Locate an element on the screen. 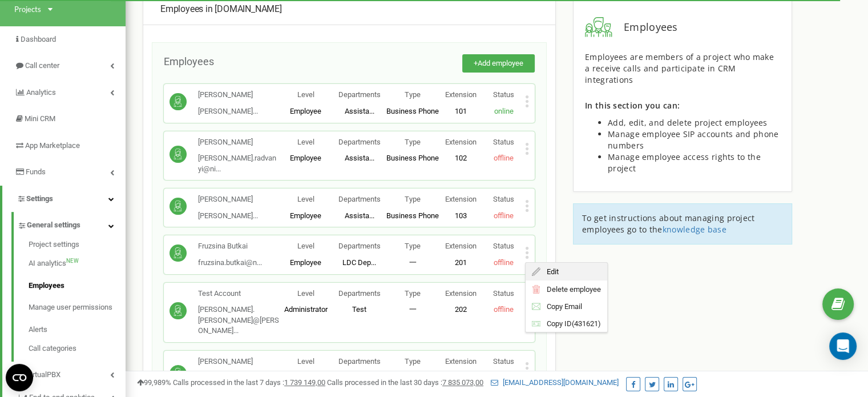 The height and width of the screenshot is (397, 868). p: 202 is located at coordinates (461, 309).